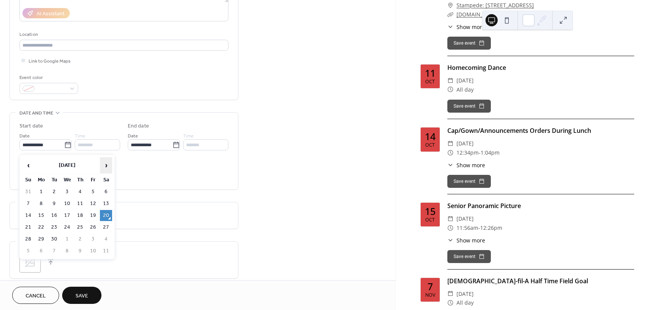 This screenshot has height=310, width=659. I want to click on div: 15, so click(430, 211).